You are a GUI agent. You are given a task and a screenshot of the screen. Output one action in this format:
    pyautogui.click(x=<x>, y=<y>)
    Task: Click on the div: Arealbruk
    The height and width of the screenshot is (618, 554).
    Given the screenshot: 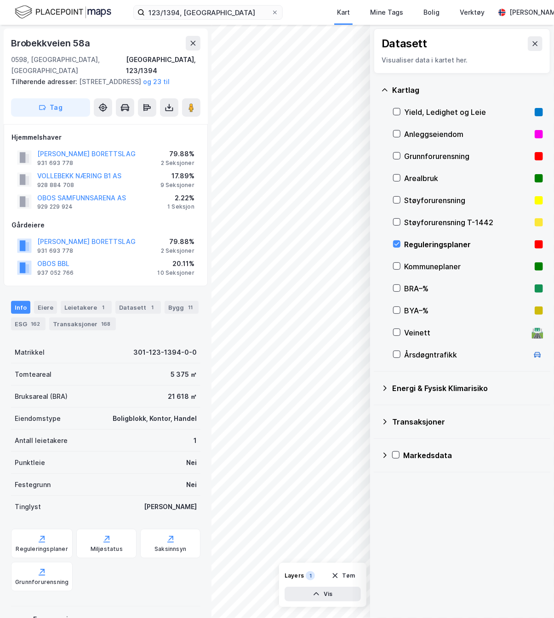 What is the action you would take?
    pyautogui.click(x=467, y=178)
    